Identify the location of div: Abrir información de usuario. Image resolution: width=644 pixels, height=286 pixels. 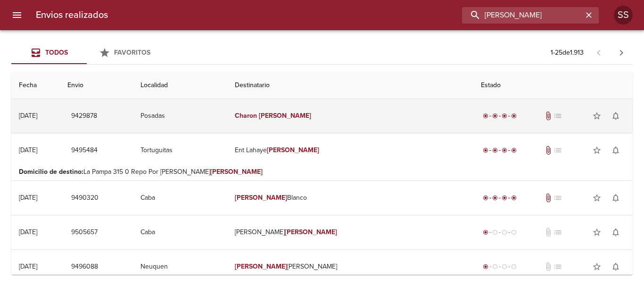
(623, 15).